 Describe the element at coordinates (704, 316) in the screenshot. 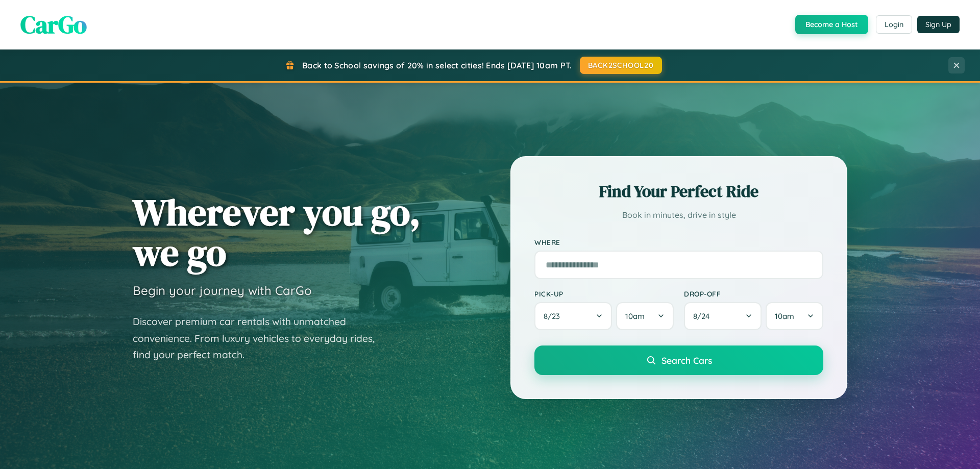

I see `span: 8 / 24` at that location.